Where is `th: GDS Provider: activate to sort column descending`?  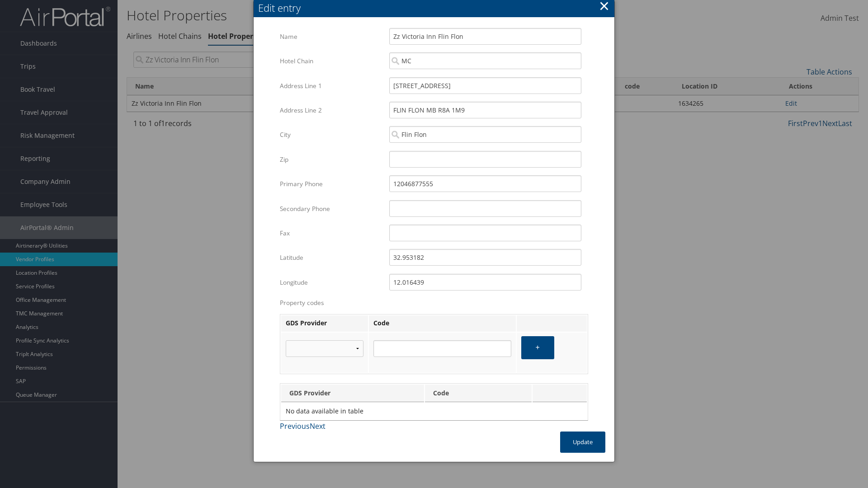
th: GDS Provider: activate to sort column descending is located at coordinates (352, 393).